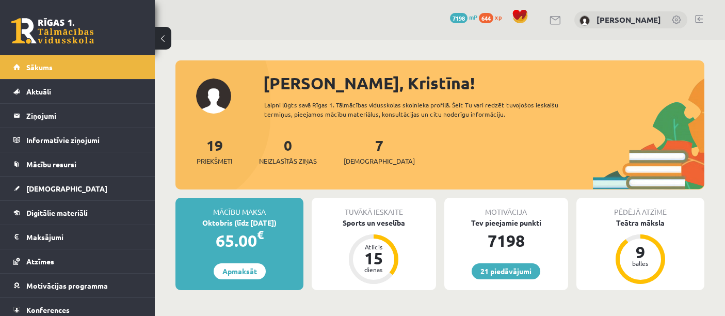 This screenshot has width=725, height=316. Describe the element at coordinates (214, 161) in the screenshot. I see `span: Priekšmeti` at that location.